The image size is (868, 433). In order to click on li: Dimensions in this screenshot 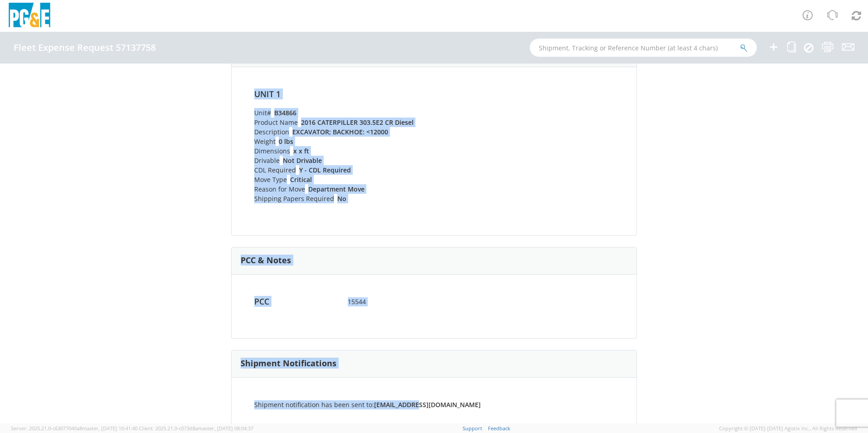, I will do `click(342, 151)`.